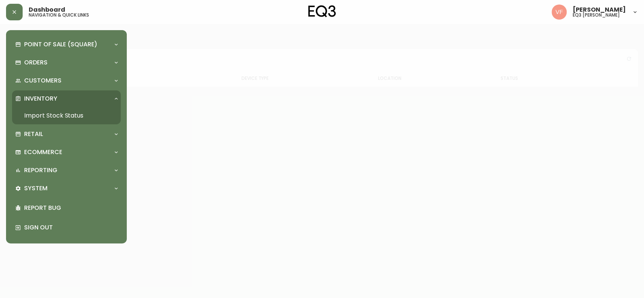 The height and width of the screenshot is (298, 644). What do you see at coordinates (66, 134) in the screenshot?
I see `div: Retail` at bounding box center [66, 134].